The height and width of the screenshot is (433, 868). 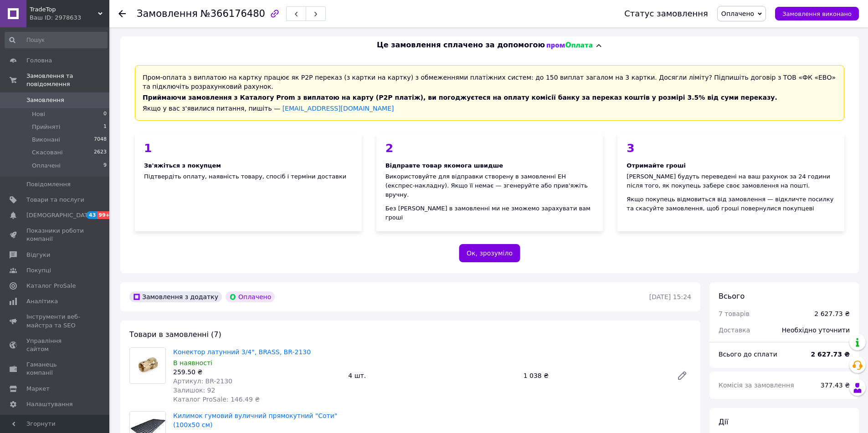 What do you see at coordinates (68, 80) in the screenshot?
I see `span: Замовлення та повідомлення` at bounding box center [68, 80].